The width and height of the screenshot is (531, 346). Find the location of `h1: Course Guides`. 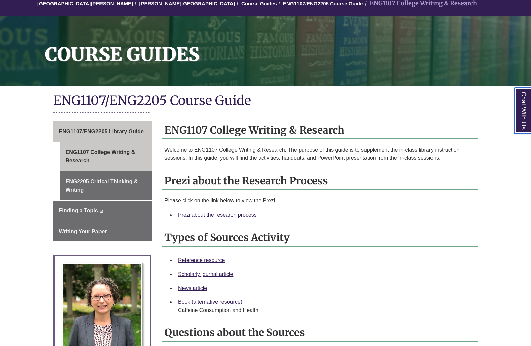

h1: Course Guides is located at coordinates (284, 46).